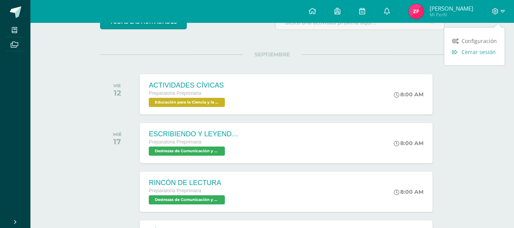 The image size is (514, 228). I want to click on div: RINCÓN DE LECTURA, so click(187, 182).